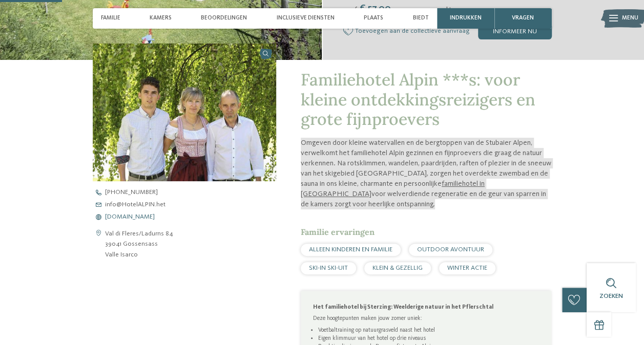 The height and width of the screenshot is (345, 644). What do you see at coordinates (111, 18) in the screenshot?
I see `span: Familie` at bounding box center [111, 18].